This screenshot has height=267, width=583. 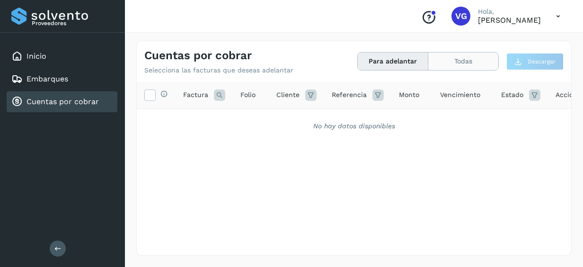 What do you see at coordinates (535, 62) in the screenshot?
I see `button: Descargar` at bounding box center [535, 62].